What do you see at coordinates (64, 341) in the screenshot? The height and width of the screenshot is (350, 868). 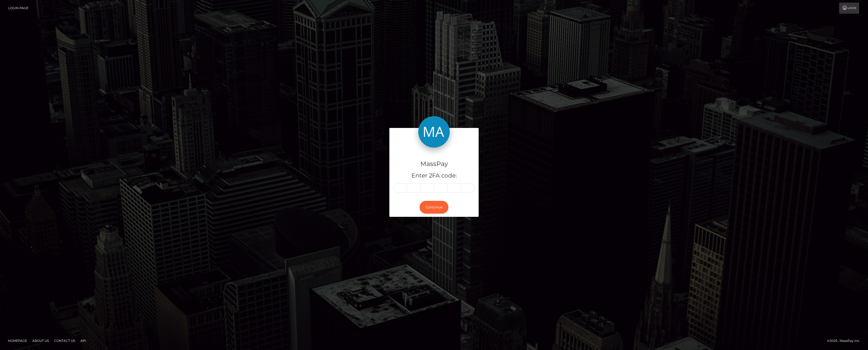 I see `a: Contact Us` at bounding box center [64, 341].